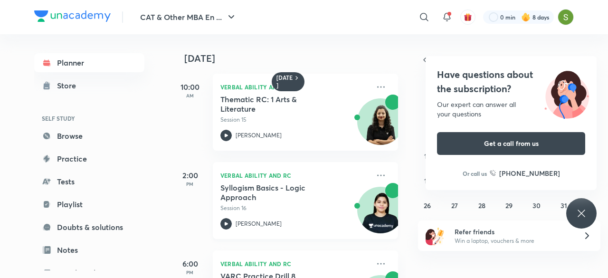 This screenshot has width=608, height=278. I want to click on a: Doubts & solutions, so click(89, 227).